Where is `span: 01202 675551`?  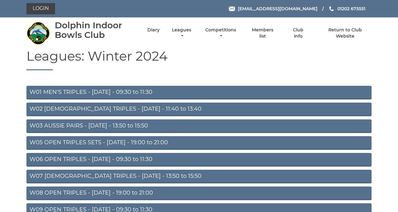
span: 01202 675551 is located at coordinates (351, 9).